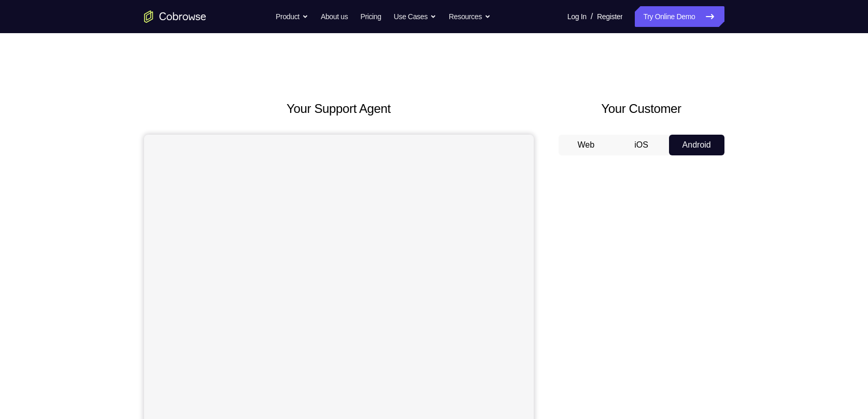  Describe the element at coordinates (610, 17) in the screenshot. I see `a: Register` at that location.